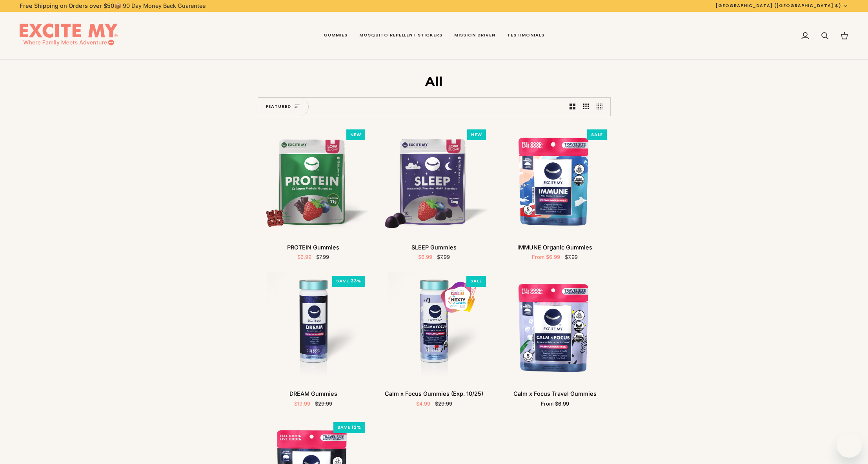 This screenshot has height=464, width=868. Describe the element at coordinates (279, 107) in the screenshot. I see `span: Featured` at that location.